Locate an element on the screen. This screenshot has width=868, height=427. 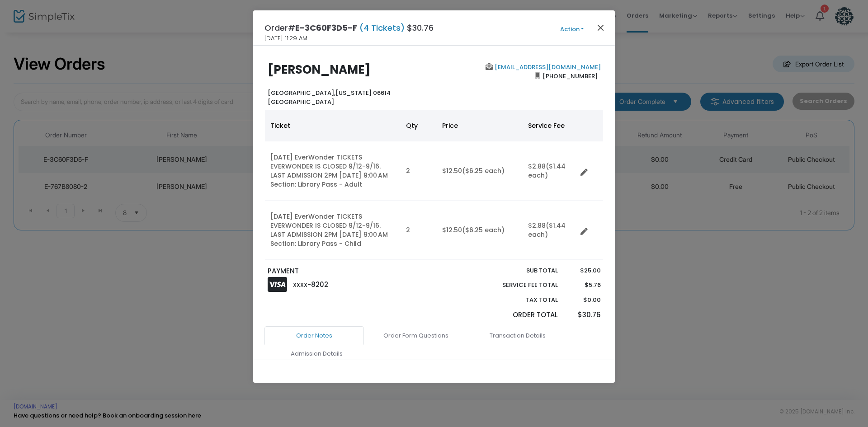
p: Service Fee Total is located at coordinates (519, 285).